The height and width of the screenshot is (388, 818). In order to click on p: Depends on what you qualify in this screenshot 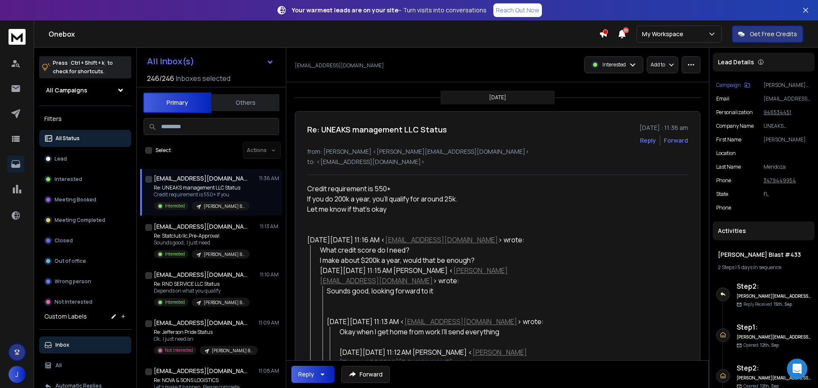, I will do `click(201, 291)`.